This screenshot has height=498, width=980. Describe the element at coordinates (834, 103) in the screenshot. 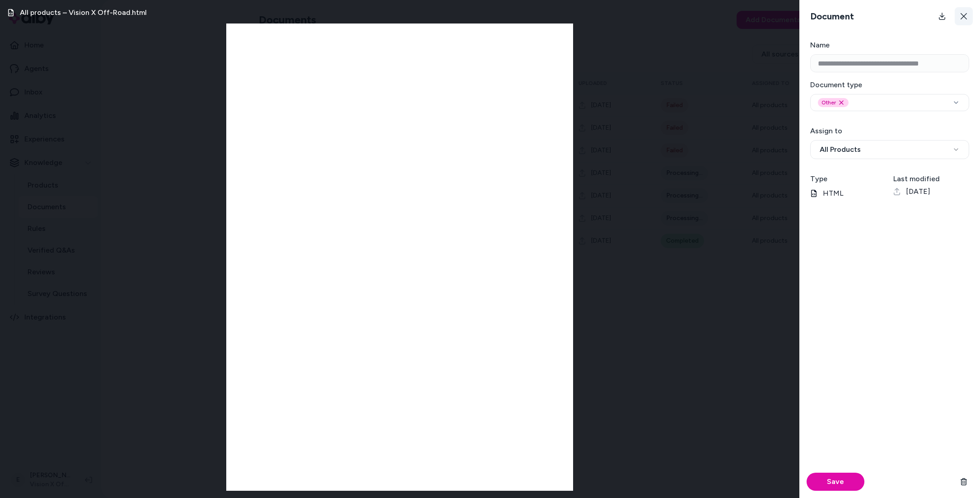

I see `div: Other` at that location.